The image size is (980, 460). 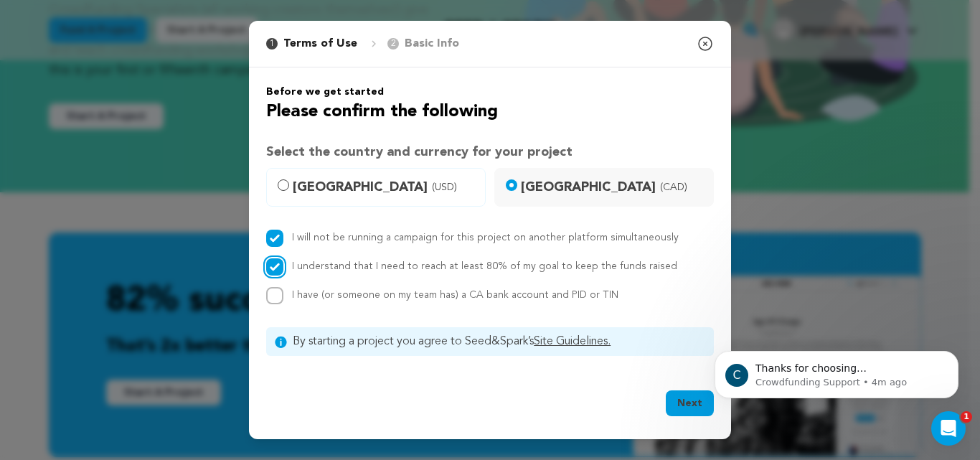 I want to click on p: Thanks for choosing Seed&amp;Spark for your project! If you have any questions as you go, just le..., so click(x=155, y=48).